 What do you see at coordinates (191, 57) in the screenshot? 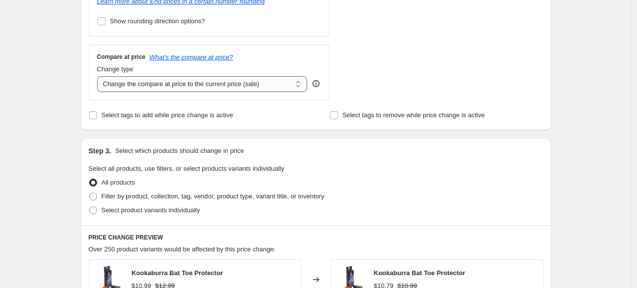
I see `i: What's the compare at price?` at bounding box center [191, 57].